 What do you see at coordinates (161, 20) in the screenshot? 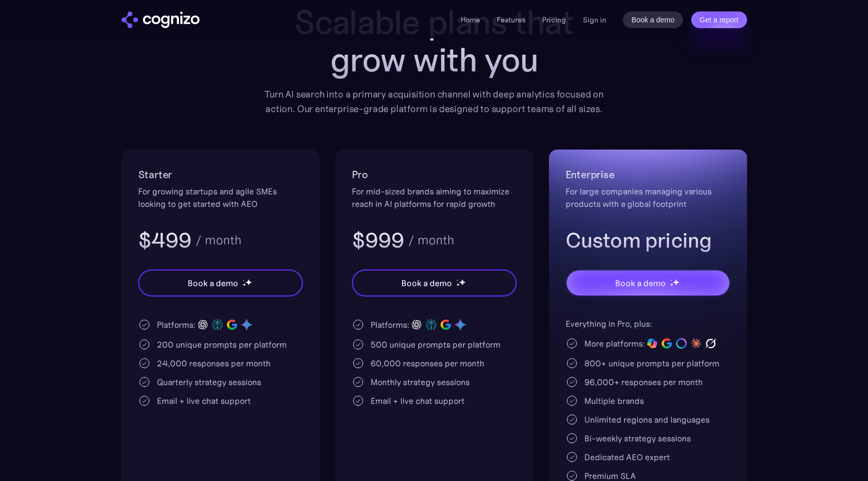
I see `a: home` at bounding box center [161, 20].